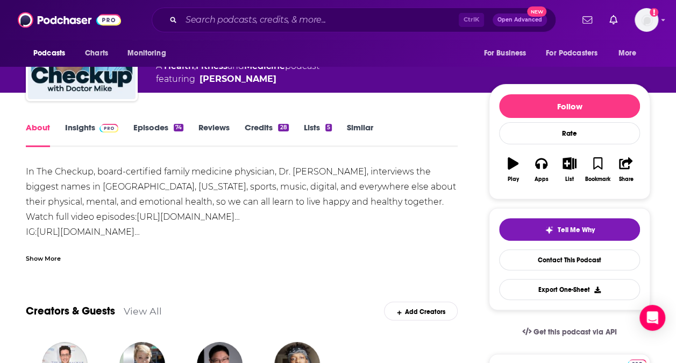 This screenshot has height=363, width=676. What do you see at coordinates (570, 106) in the screenshot?
I see `button: Follow` at bounding box center [570, 106].